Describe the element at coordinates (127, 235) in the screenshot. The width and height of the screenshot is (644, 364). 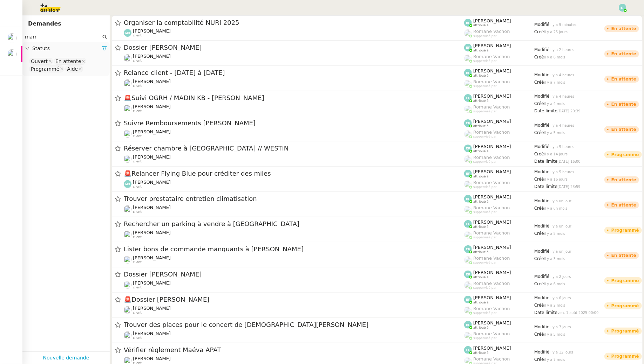
I see `img: users%2FlEKjZHdPaYMNgwXp1mLJZ8r8UFs1%2Favatar%2F1e03ee85-bb59-4f48-8ffa-f076c2e8c285` at that location.